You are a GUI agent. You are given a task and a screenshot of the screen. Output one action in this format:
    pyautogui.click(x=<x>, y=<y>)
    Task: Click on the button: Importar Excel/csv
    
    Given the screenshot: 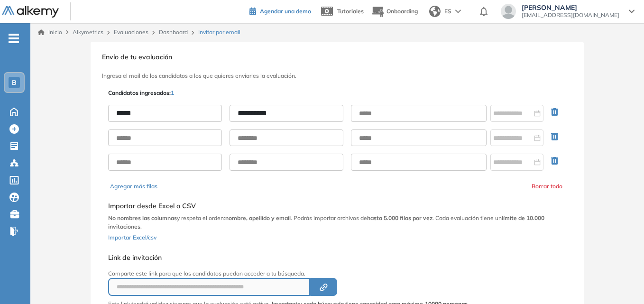 What is the action you would take?
    pyautogui.click(x=132, y=237)
    